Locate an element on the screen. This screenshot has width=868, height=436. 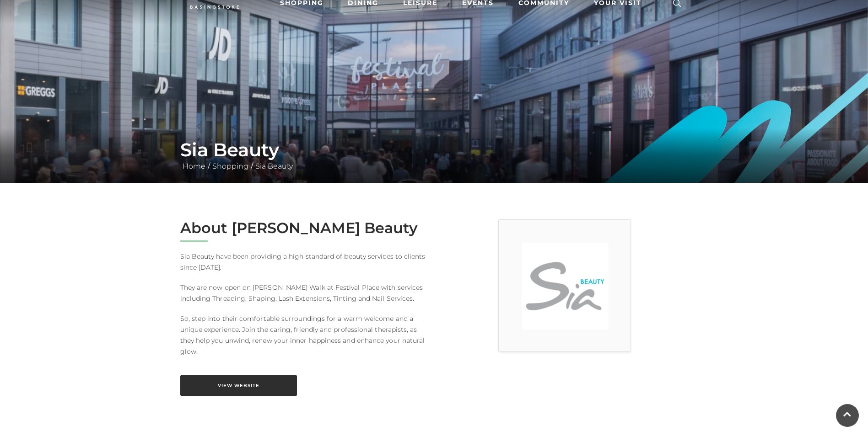
p: So, step into their comfortable surroundings for a warm welcome and a unique experience. Join the... is located at coordinates (304, 335).